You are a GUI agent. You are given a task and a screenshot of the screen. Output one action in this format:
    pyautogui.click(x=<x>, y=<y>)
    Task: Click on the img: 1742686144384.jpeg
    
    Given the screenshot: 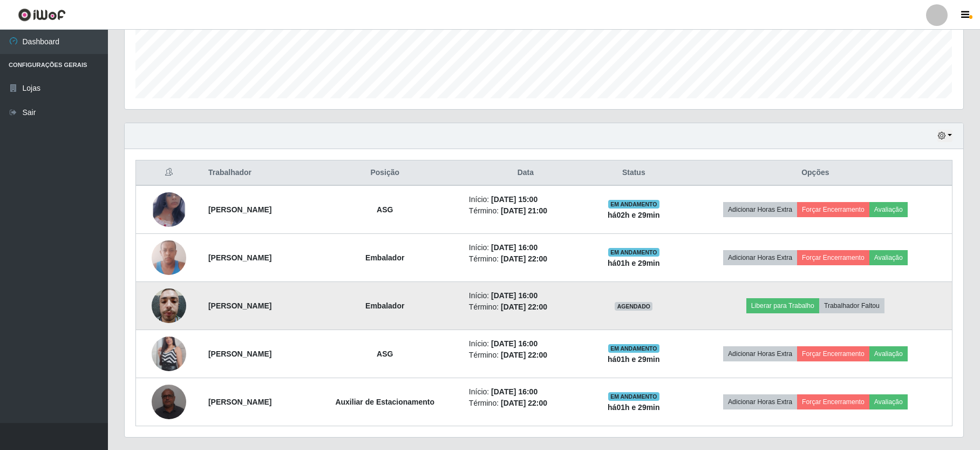 What is the action you would take?
    pyautogui.click(x=169, y=305)
    